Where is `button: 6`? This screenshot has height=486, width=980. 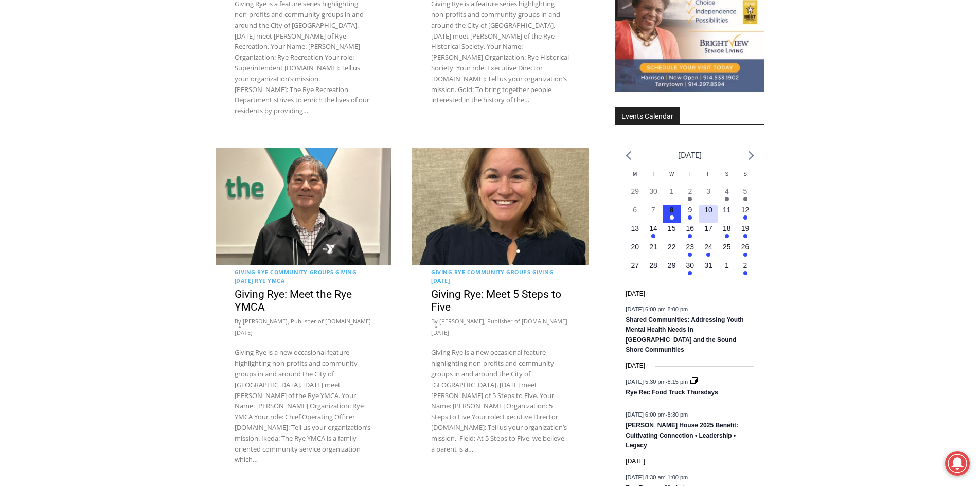 button: 6 is located at coordinates (635, 214).